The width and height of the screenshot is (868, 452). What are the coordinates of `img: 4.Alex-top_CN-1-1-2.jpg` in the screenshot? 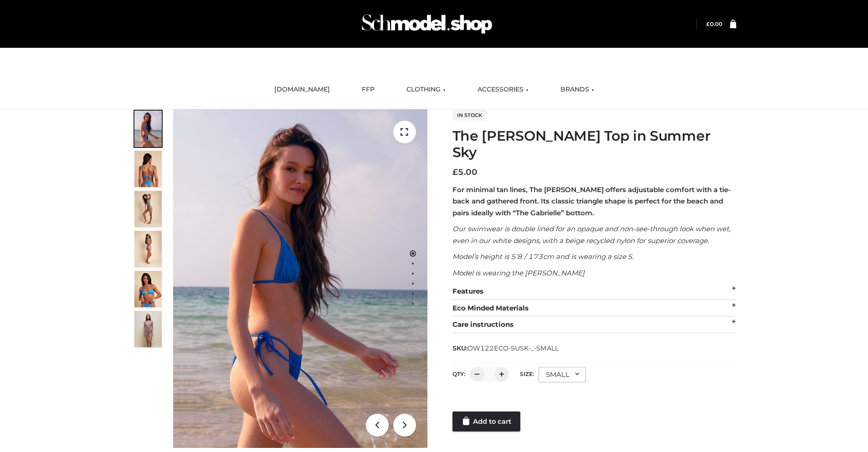 It's located at (148, 209).